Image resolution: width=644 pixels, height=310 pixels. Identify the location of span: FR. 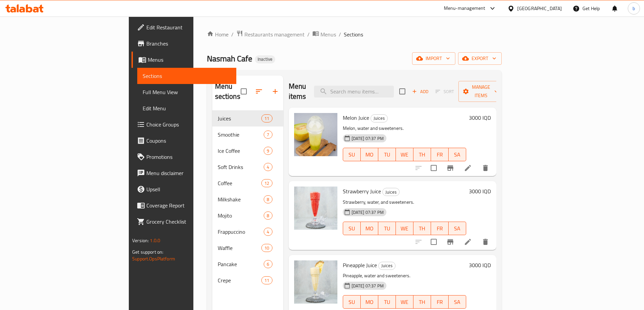
(440, 154).